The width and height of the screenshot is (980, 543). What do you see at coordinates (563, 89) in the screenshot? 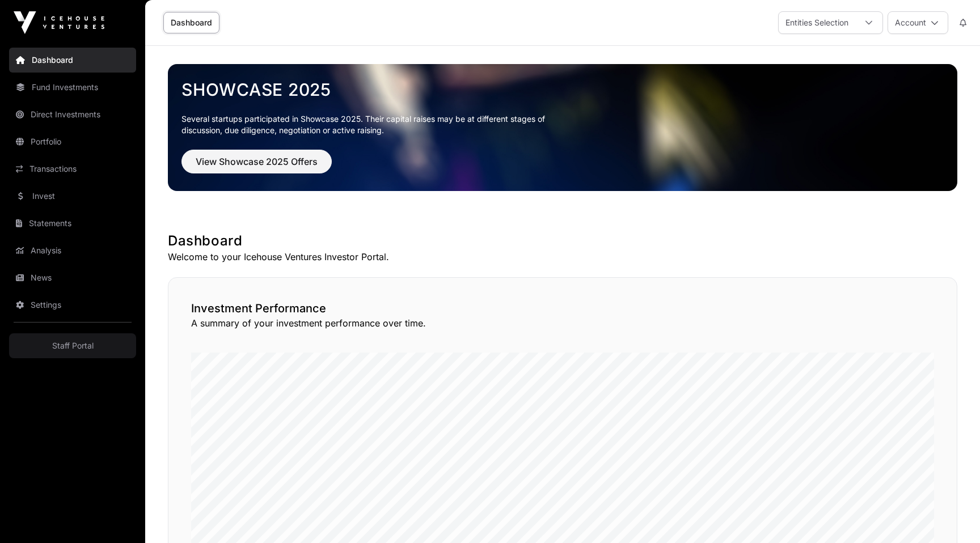
I see `a: Showcase 2025` at bounding box center [563, 89].